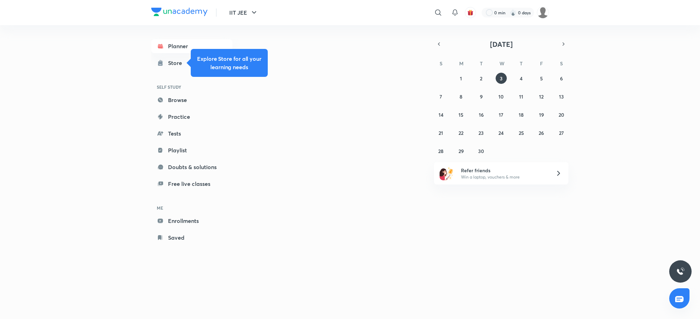  What do you see at coordinates (481, 151) in the screenshot?
I see `button: September 30, 2025` at bounding box center [481, 151].